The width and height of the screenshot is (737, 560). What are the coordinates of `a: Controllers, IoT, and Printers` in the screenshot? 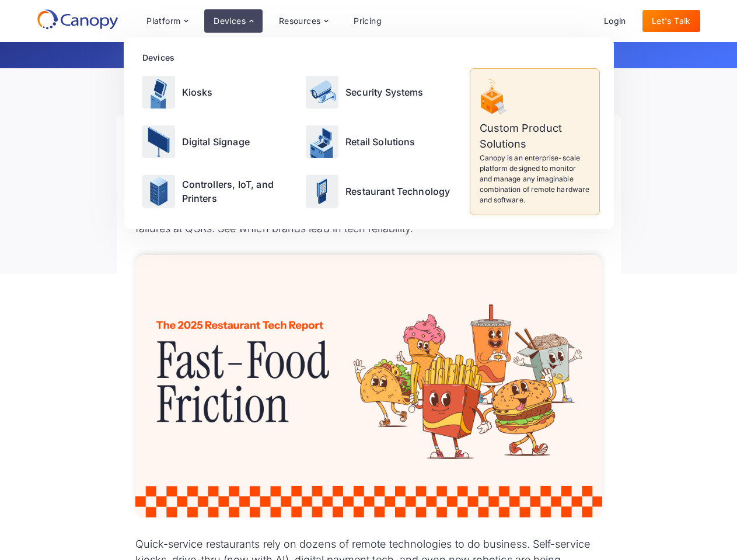 It's located at (218, 191).